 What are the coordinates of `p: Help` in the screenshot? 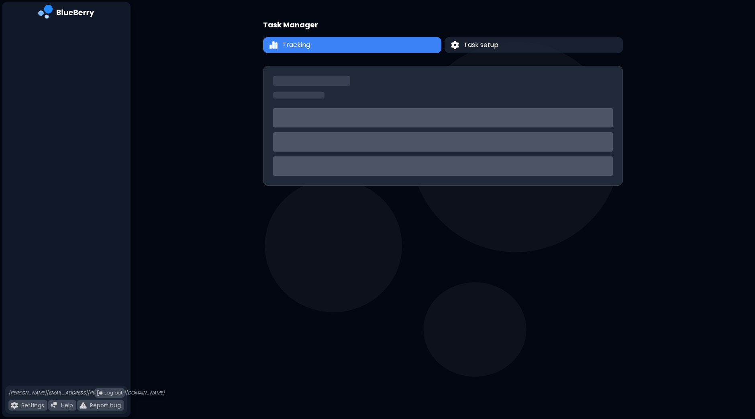 It's located at (67, 405).